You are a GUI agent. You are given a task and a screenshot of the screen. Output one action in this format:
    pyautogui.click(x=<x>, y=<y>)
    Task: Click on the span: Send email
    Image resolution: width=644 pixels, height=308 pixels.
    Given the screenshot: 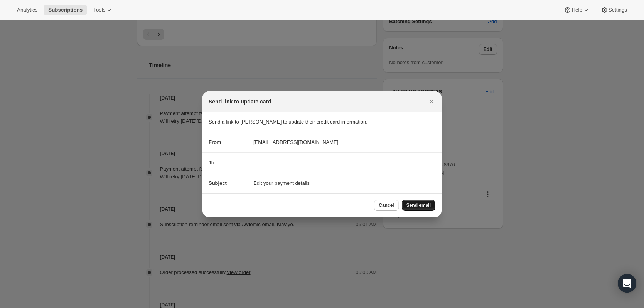 What is the action you would take?
    pyautogui.click(x=418, y=206)
    